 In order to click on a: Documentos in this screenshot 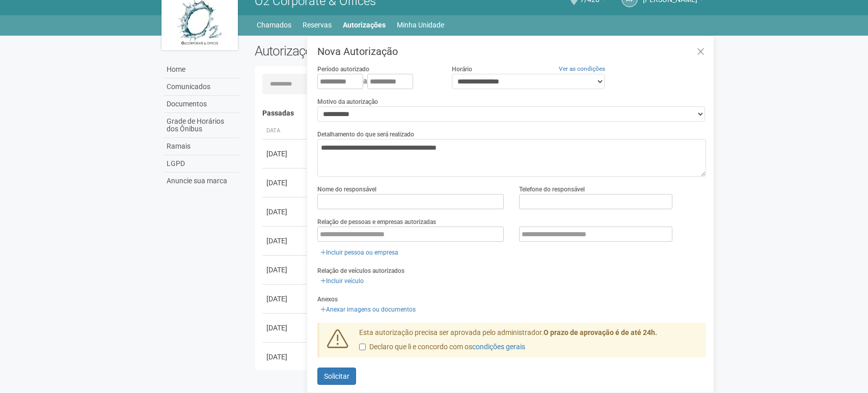, I will do `click(202, 104)`.